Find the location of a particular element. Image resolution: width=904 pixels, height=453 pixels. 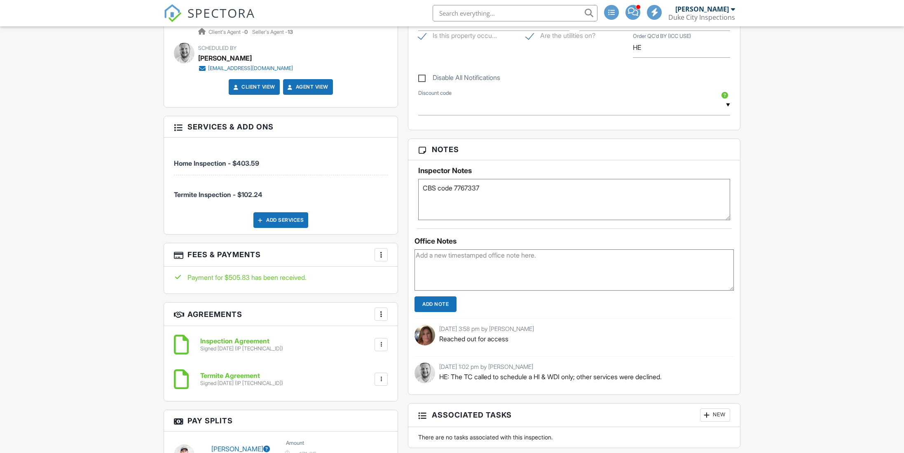

span: Scheduled By is located at coordinates (217, 48).